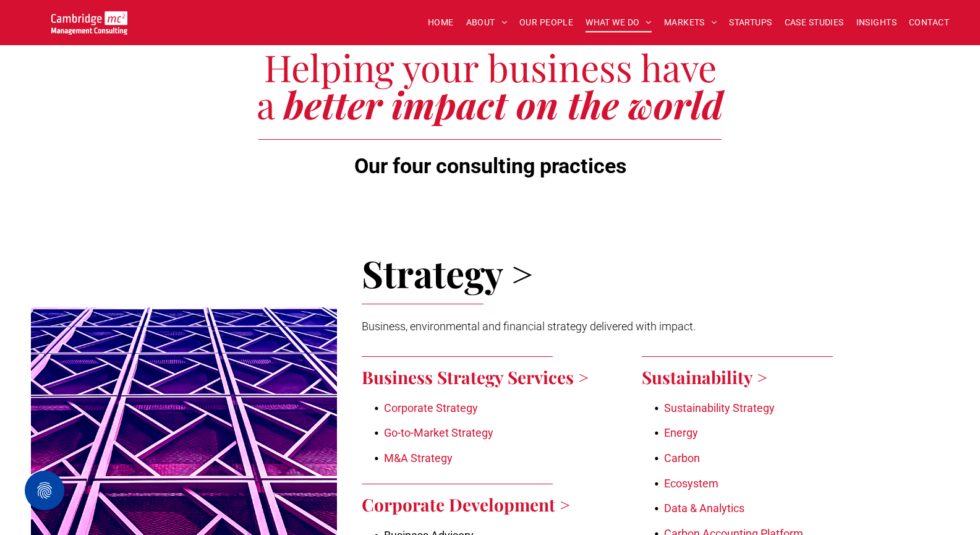 The width and height of the screenshot is (980, 535). Describe the element at coordinates (403, 504) in the screenshot. I see `a: Corporate` at that location.